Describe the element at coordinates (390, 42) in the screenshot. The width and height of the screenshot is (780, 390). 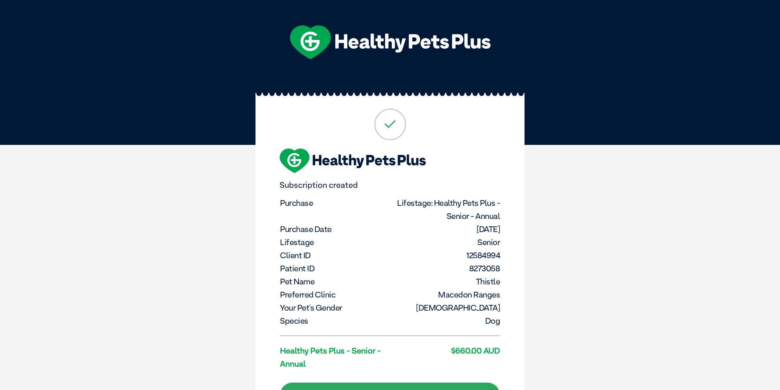
I see `img: hpp-logo-landscape-green-white.png` at that location.